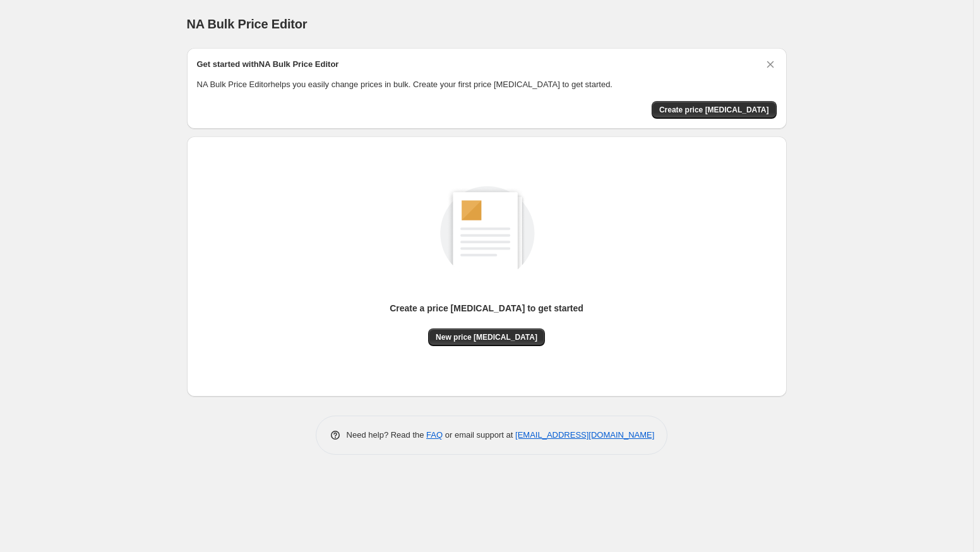  What do you see at coordinates (479, 434) in the screenshot?
I see `span: or email support at` at bounding box center [479, 434].